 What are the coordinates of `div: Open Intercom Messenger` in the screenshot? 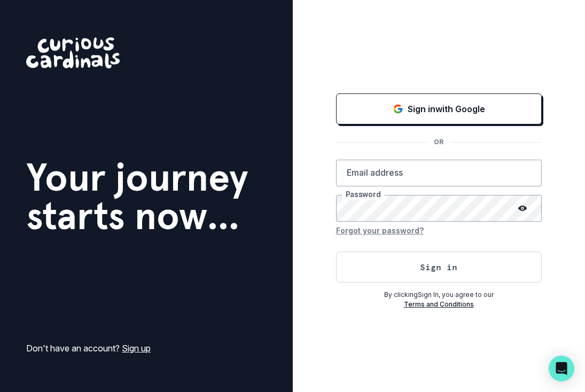 It's located at (561, 368).